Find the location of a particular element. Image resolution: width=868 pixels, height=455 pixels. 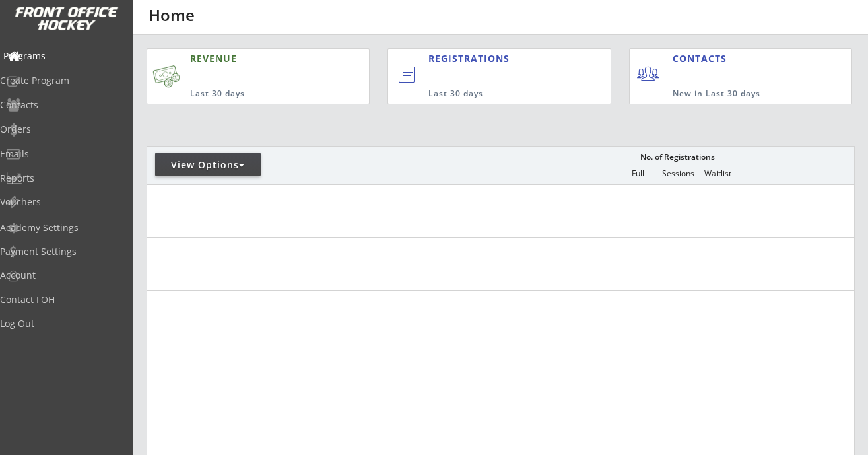

div: REVENUE is located at coordinates (251, 58).